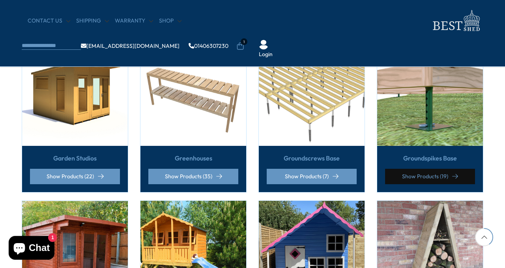 The height and width of the screenshot is (268, 505). What do you see at coordinates (193, 176) in the screenshot?
I see `a: Show Products (35)` at bounding box center [193, 176].